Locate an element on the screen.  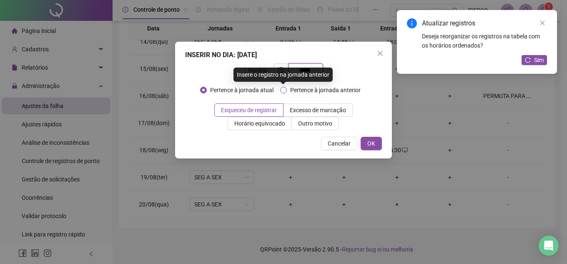
span: OK is located at coordinates (371, 143).